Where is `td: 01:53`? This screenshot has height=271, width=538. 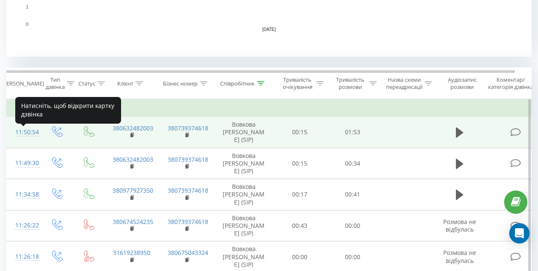
td: 01:53 is located at coordinates (352, 132).